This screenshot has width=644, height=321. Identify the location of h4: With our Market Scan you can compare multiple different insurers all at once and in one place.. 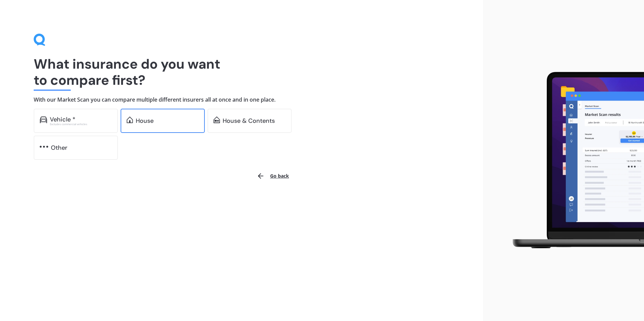
(242, 99).